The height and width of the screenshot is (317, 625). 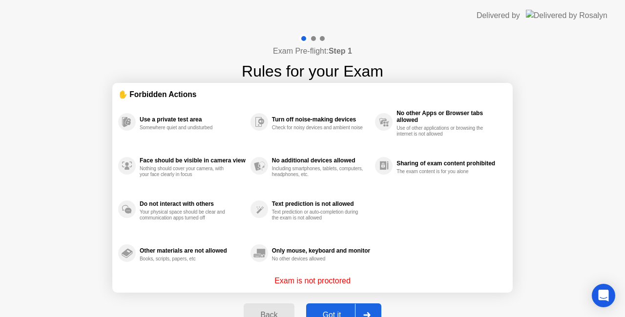 What do you see at coordinates (185, 215) in the screenshot?
I see `div: Your physical space should be clear and communication apps turned off` at bounding box center [185, 215].